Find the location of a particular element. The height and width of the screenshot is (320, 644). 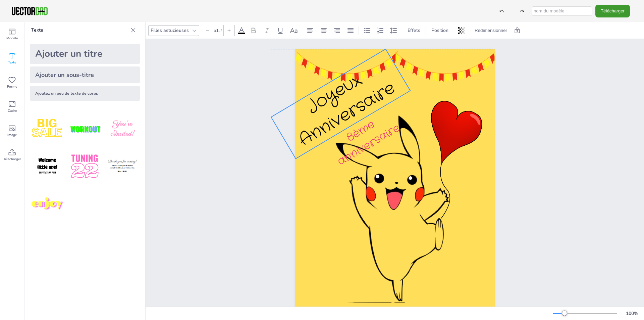

img: BBMXfK6.png is located at coordinates (123, 129).